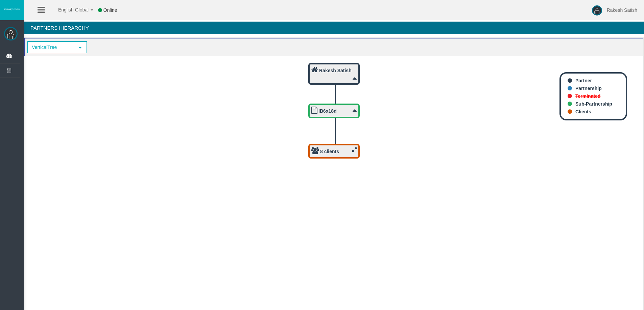 Image resolution: width=644 pixels, height=310 pixels. Describe the element at coordinates (593, 104) in the screenshot. I see `b: Sub-Partnership` at that location.